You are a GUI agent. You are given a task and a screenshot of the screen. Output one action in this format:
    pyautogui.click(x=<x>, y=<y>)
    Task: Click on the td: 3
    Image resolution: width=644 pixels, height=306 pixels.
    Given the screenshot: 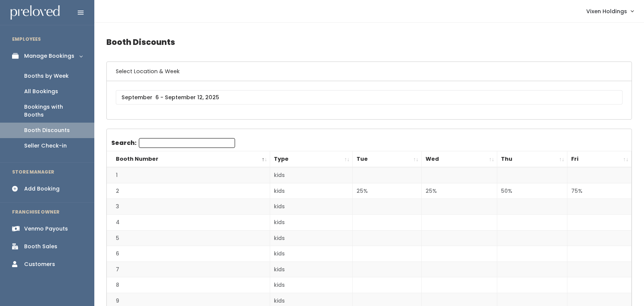 What is the action you would take?
    pyautogui.click(x=189, y=207)
    